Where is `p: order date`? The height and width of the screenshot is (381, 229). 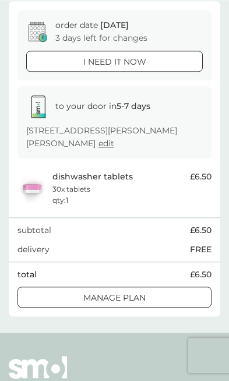
p: order date is located at coordinates (92, 25).